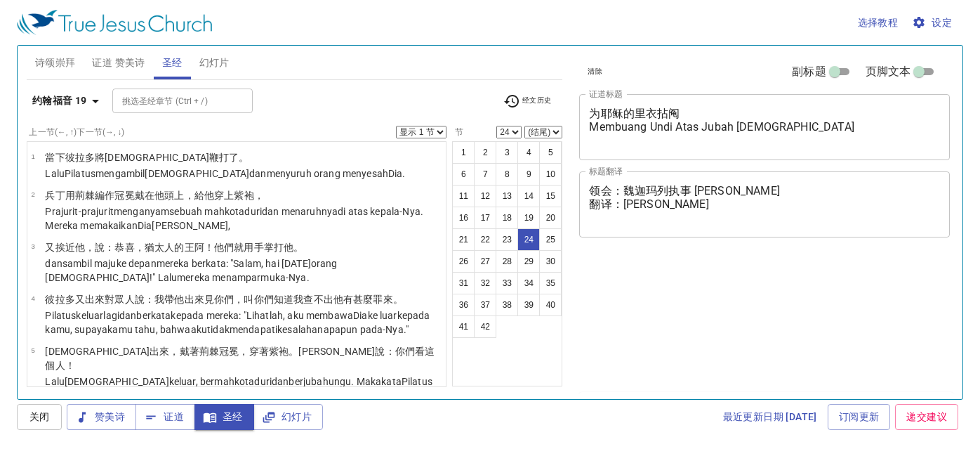  I want to click on b: 约翰福音 19, so click(60, 100).